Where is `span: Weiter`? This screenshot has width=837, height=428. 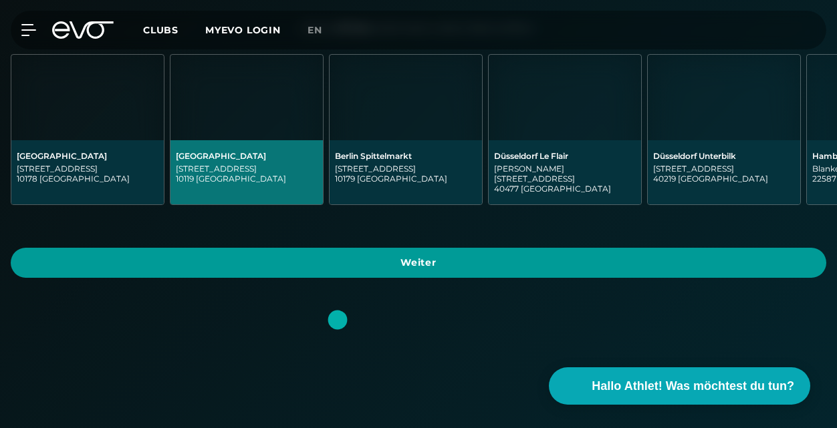 span: Weiter is located at coordinates (418, 263).